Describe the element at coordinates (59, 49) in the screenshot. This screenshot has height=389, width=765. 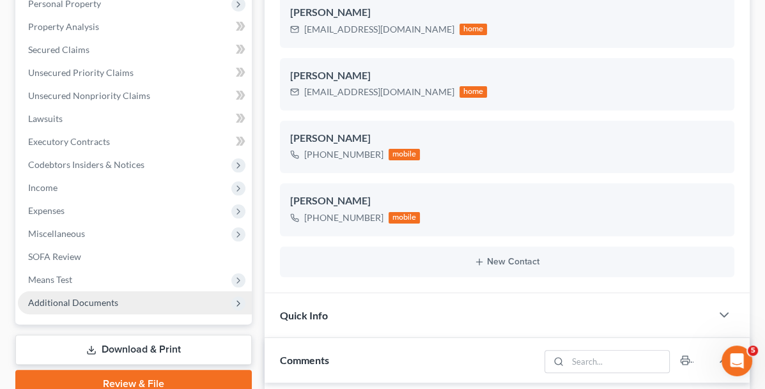
I see `span: Secured Claims` at that location.